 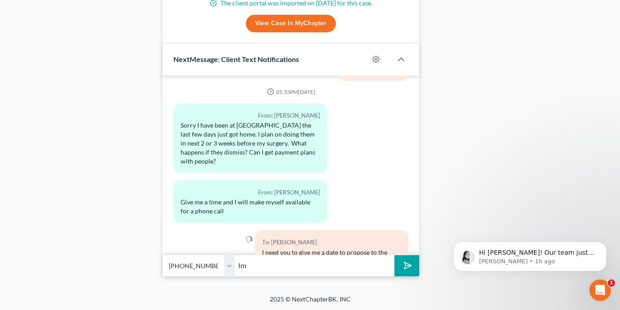 What do you see at coordinates (331, 257) in the screenshot?
I see `div: I need you to give me a date to propose to the Judge` at bounding box center [331, 257].